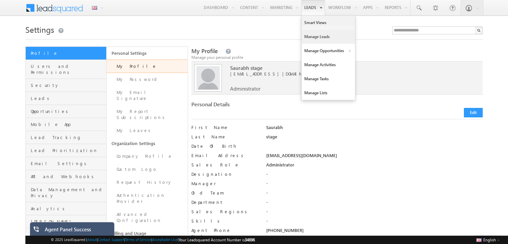  I want to click on span: Settings, so click(40, 29).